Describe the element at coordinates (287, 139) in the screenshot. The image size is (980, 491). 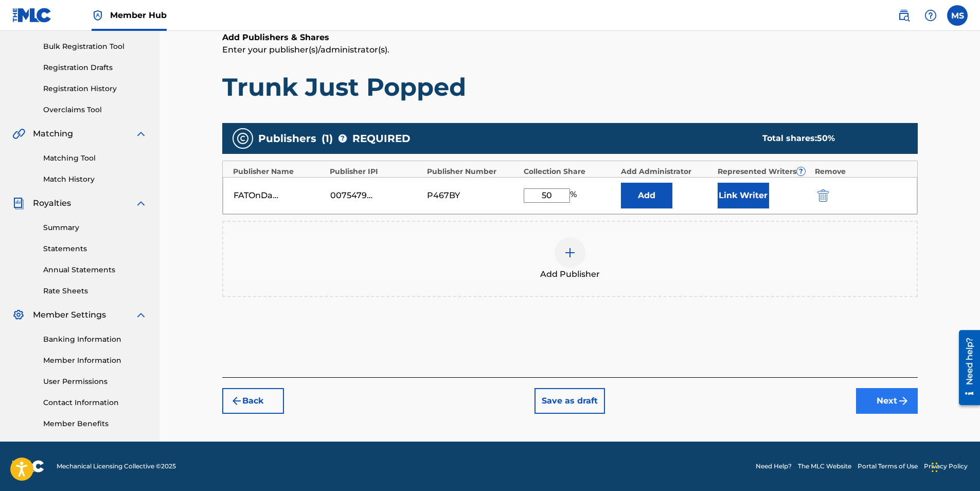
I see `span: Publishers` at that location.